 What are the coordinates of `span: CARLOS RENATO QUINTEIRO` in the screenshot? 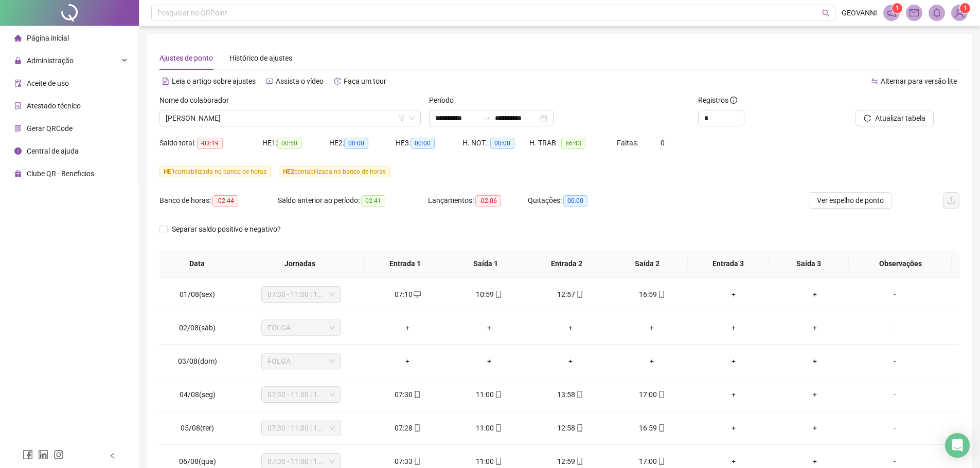 It's located at (290, 118).